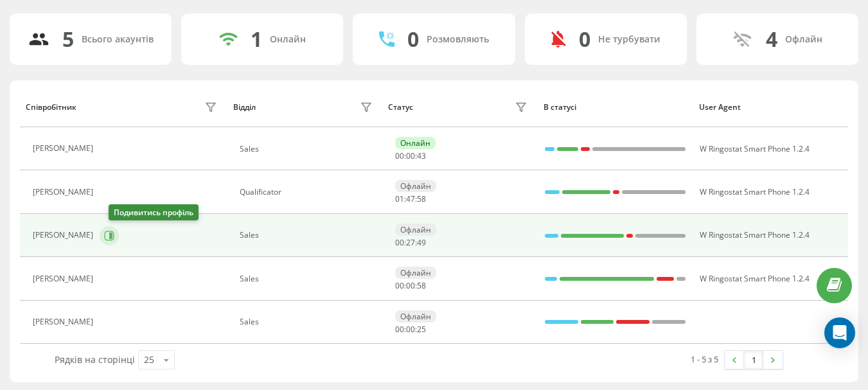 The width and height of the screenshot is (868, 390). I want to click on span: Рядків на сторінці, so click(95, 359).